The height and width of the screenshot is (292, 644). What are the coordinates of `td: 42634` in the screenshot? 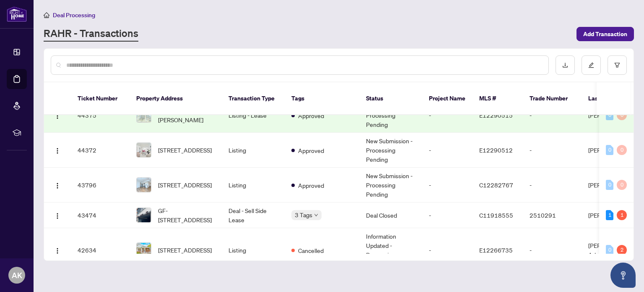 It's located at (100, 250).